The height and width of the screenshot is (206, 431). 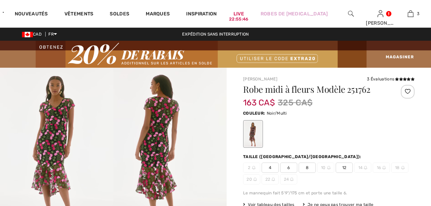 I want to click on span: 18, so click(x=399, y=168).